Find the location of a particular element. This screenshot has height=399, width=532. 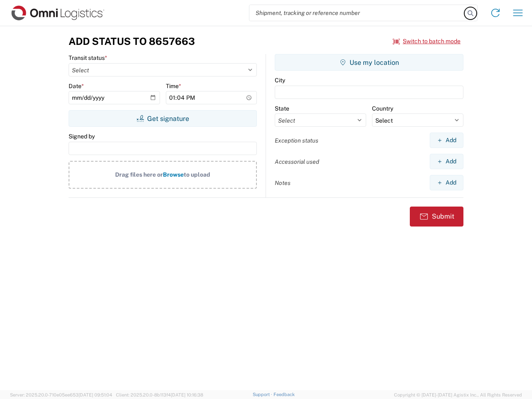

span: Drag files here or is located at coordinates (139, 175).